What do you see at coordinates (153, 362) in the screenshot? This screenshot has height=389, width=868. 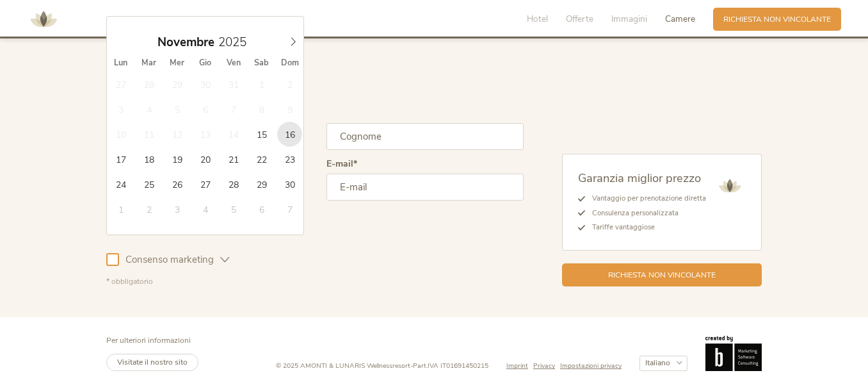 I see `span: Visitate il nostro sito` at bounding box center [153, 362].